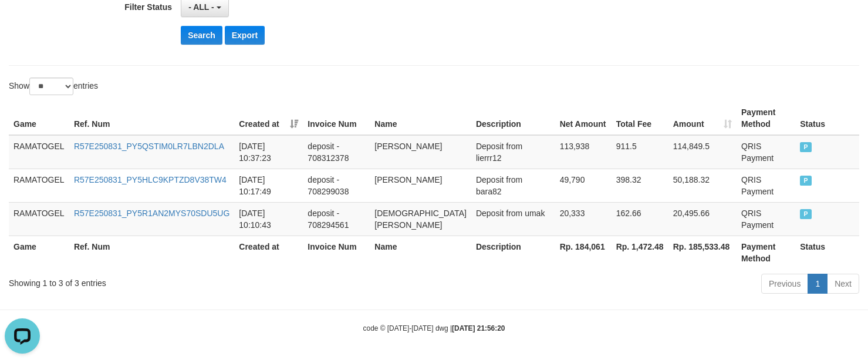  What do you see at coordinates (150, 180) in the screenshot?
I see `a: R57E250831_PY5HLC9KPTZD8V38TW4` at bounding box center [150, 180].